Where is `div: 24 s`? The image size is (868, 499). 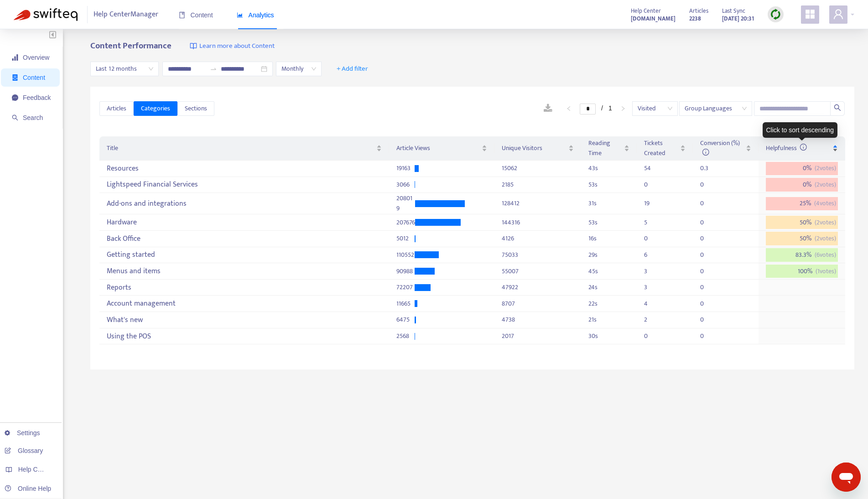 div: 24 s is located at coordinates (609, 287).